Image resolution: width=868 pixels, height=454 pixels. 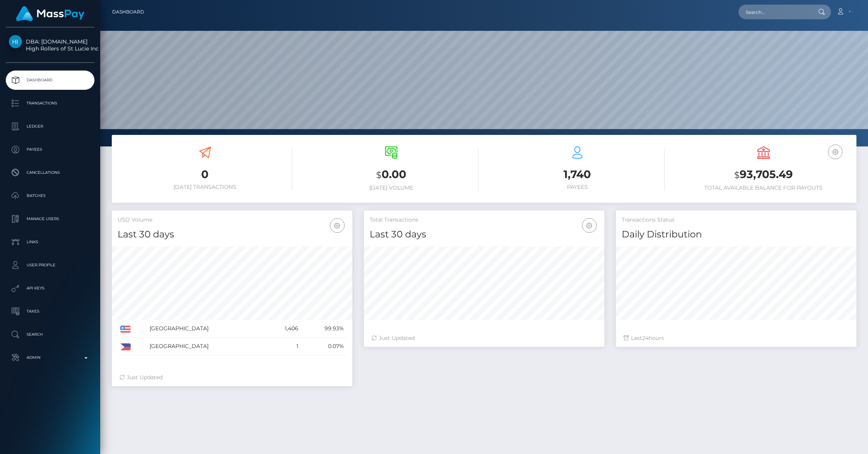 I want to click on h6: Payees, so click(x=577, y=187).